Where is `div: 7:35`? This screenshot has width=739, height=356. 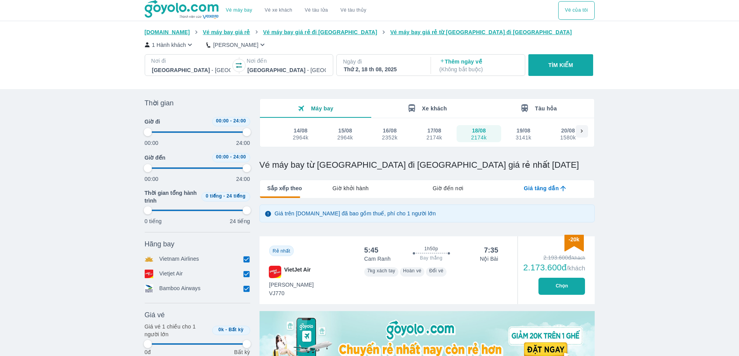 div: 7:35 is located at coordinates (491, 251).